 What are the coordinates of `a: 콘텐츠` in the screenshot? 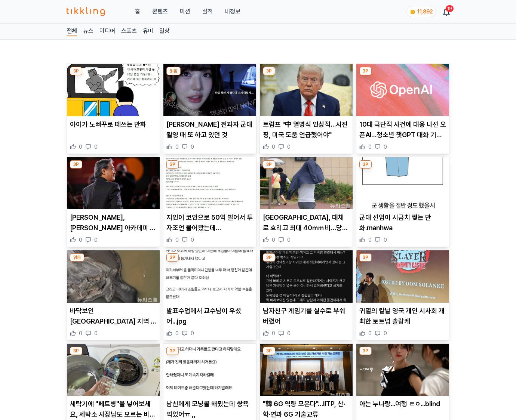 It's located at (160, 11).